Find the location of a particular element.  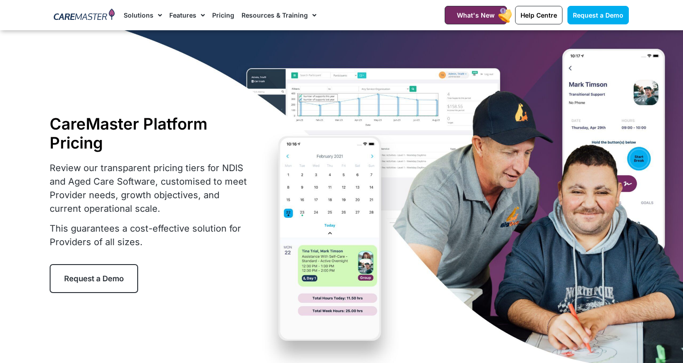

p: Review our transparent pricing tiers for NDIS and Aged Care Software, customised to meet Provider... is located at coordinates (151, 188).